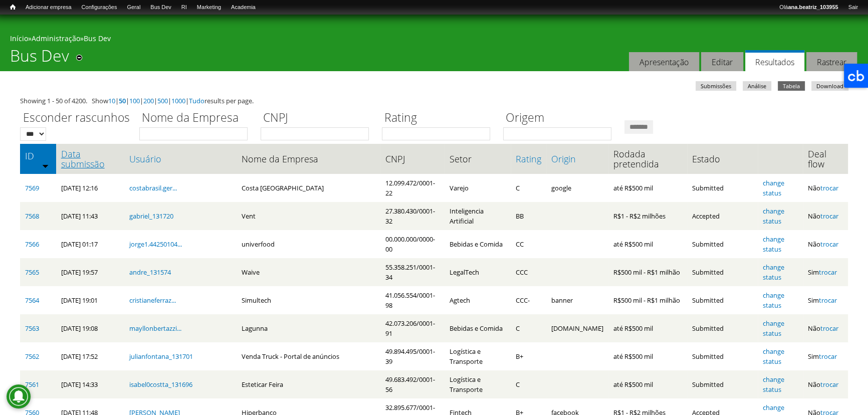 This screenshot has width=868, height=415. I want to click on td: Varejo, so click(477, 188).